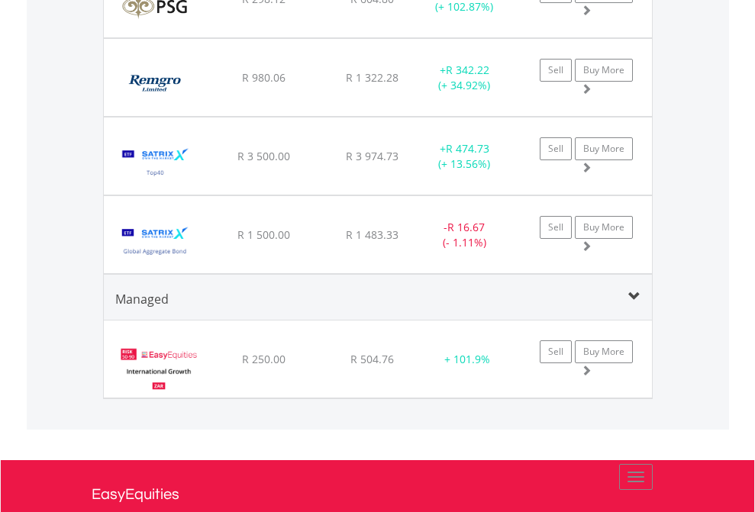 The width and height of the screenshot is (755, 512). What do you see at coordinates (466, 227) in the screenshot?
I see `span: R 16.67` at bounding box center [466, 227].